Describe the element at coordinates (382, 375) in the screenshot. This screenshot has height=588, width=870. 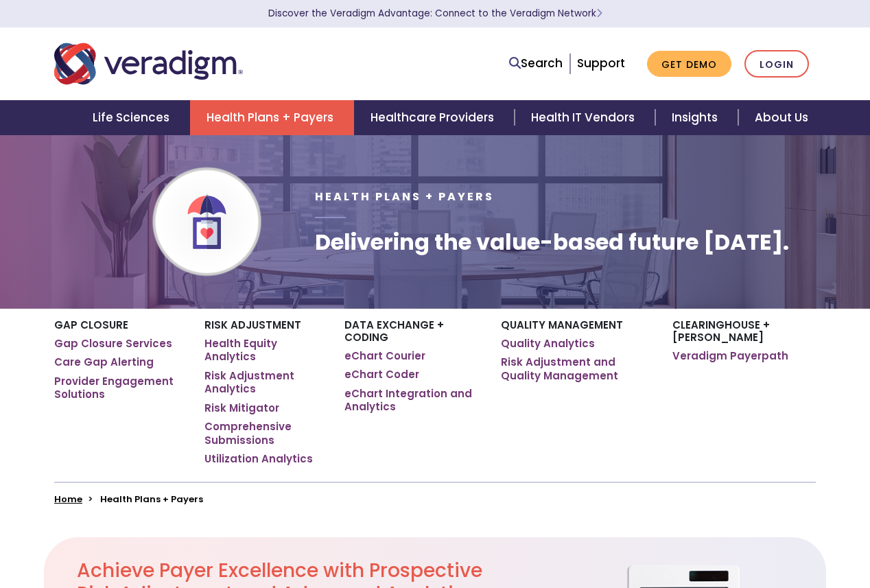
I see `a: eChart Coder` at that location.